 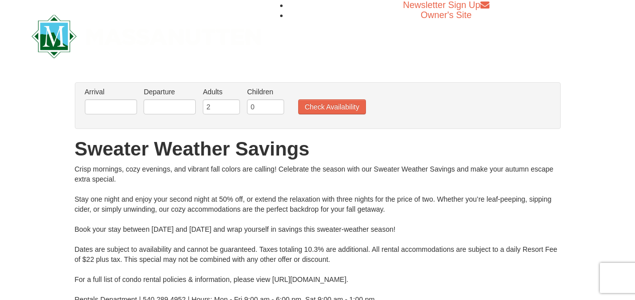 I want to click on a: Owner's Site, so click(x=446, y=15).